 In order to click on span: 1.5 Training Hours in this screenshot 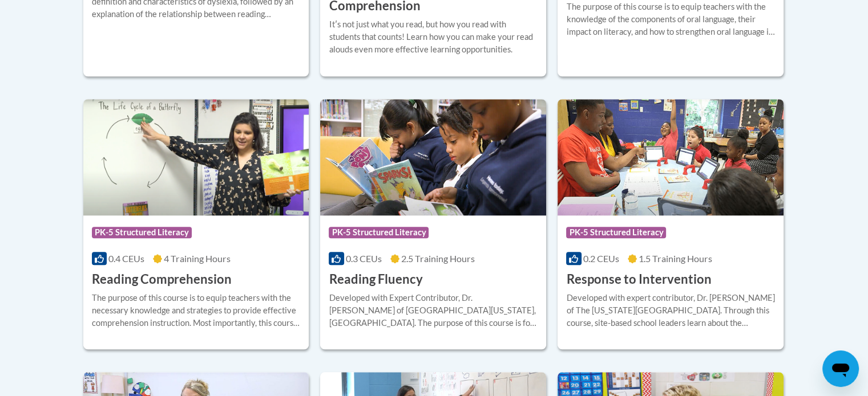, I will do `click(675, 258)`.